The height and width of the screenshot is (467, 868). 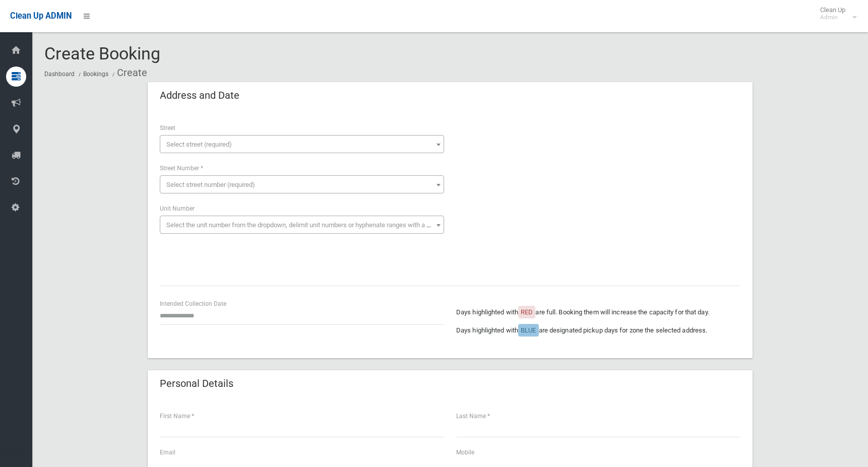 I want to click on span: RED, so click(x=527, y=312).